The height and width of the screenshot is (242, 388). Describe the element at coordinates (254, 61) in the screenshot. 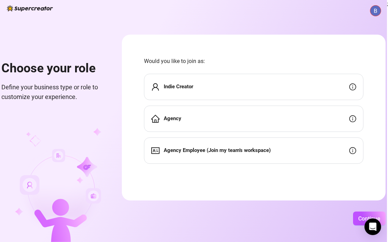

I see `span: Would you like to join as:` at that location.